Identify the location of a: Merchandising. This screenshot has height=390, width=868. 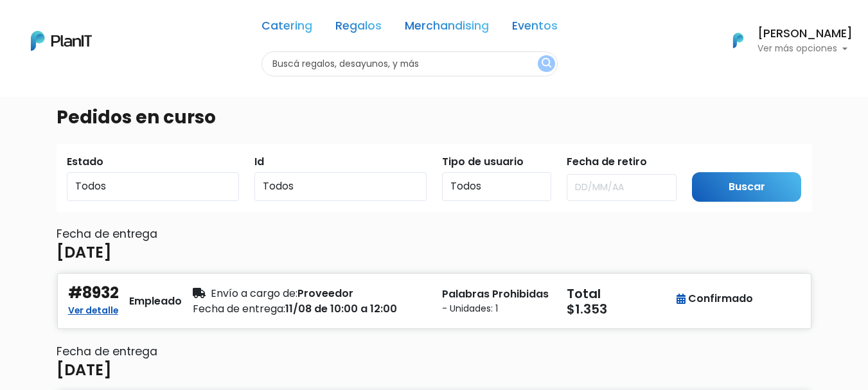
(447, 28).